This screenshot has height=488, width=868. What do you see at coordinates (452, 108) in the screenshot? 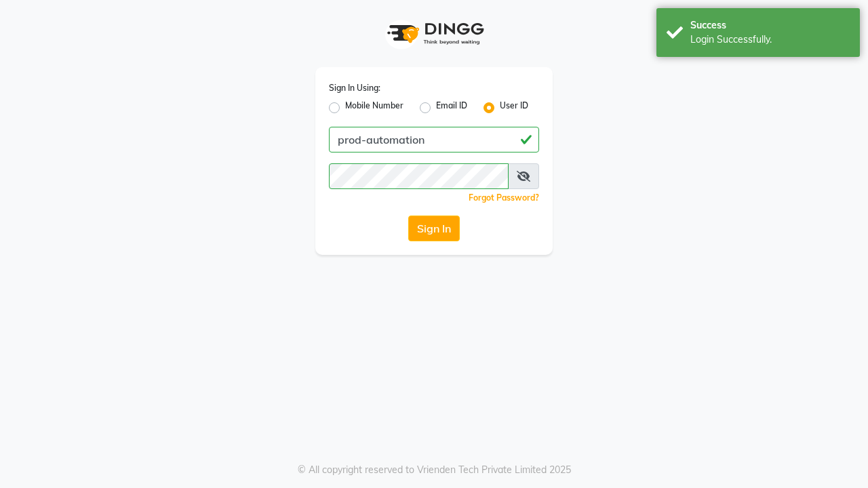
I see `label: Email ID` at bounding box center [452, 108].